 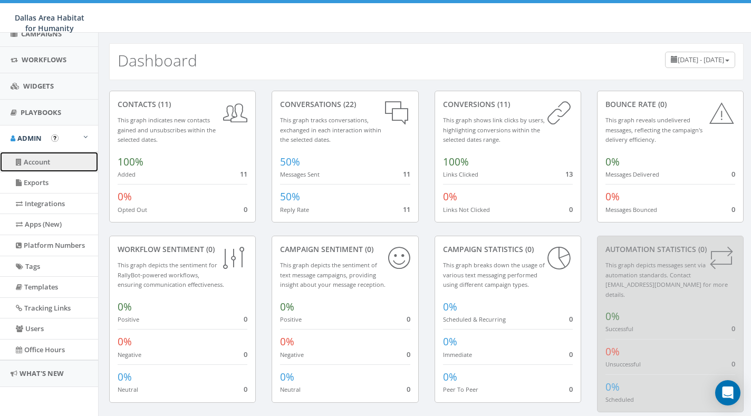 What do you see at coordinates (50, 23) in the screenshot?
I see `span: Dallas Area Habitat for Humanity` at bounding box center [50, 23].